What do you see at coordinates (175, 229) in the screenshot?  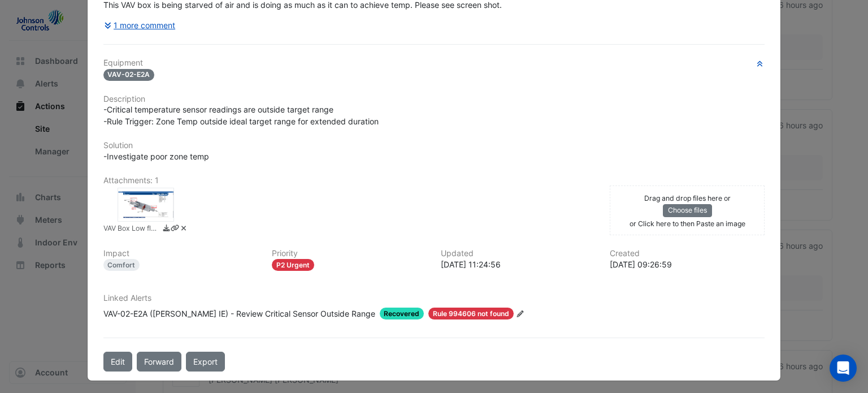 I see `a: Copy link to clipboard` at bounding box center [175, 229].